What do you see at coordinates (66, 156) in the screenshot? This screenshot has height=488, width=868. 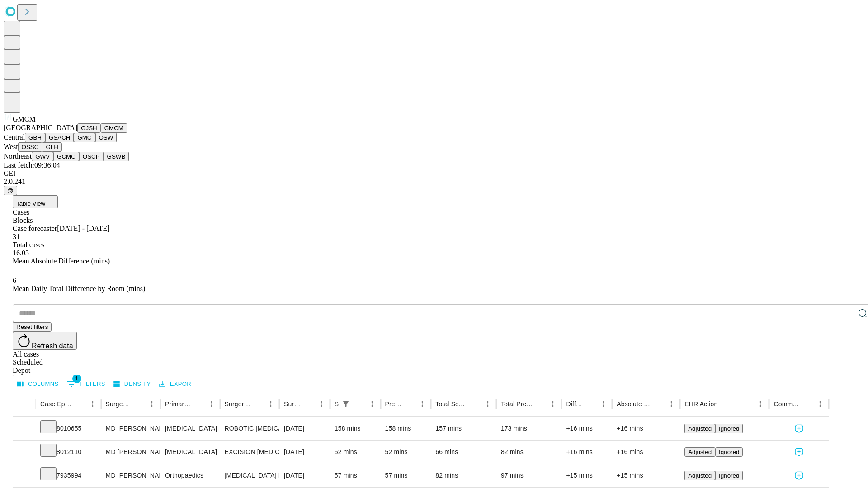 I see `button: GCMC` at bounding box center [66, 156].